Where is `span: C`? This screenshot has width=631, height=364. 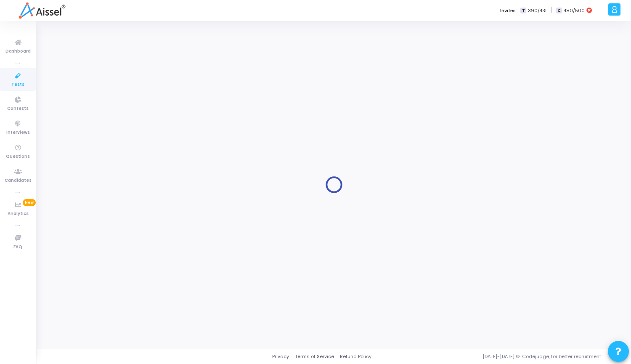 span: C is located at coordinates (559, 10).